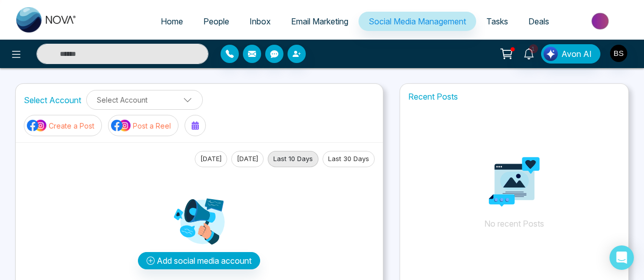 Image resolution: width=644 pixels, height=280 pixels. I want to click on img: Market-place.gif, so click(601, 21).